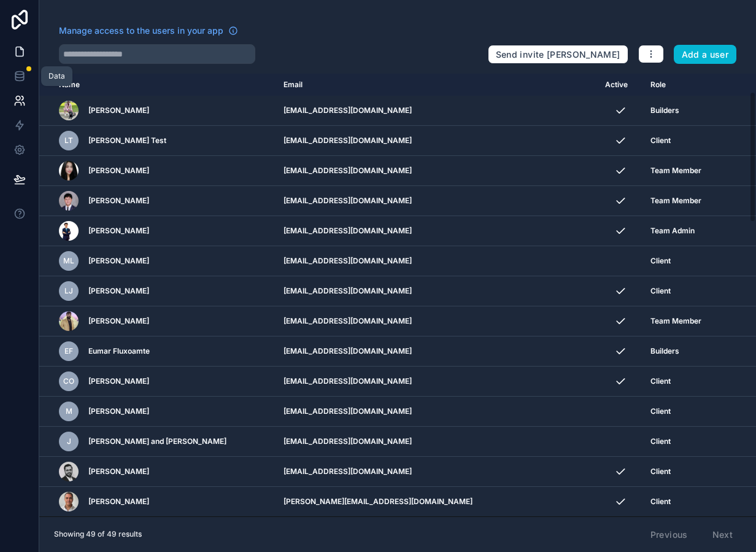  Describe the element at coordinates (68, 291) in the screenshot. I see `span: LJ` at that location.